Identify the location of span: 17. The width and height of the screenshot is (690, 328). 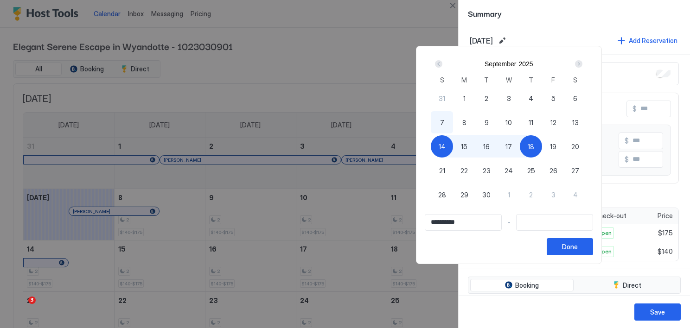
(508, 146).